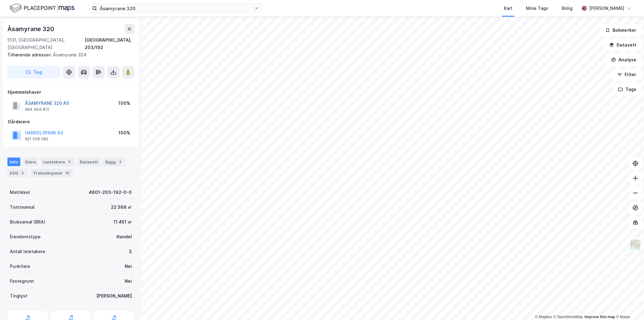 The width and height of the screenshot is (644, 320). I want to click on div: 821 058 082, so click(37, 139).